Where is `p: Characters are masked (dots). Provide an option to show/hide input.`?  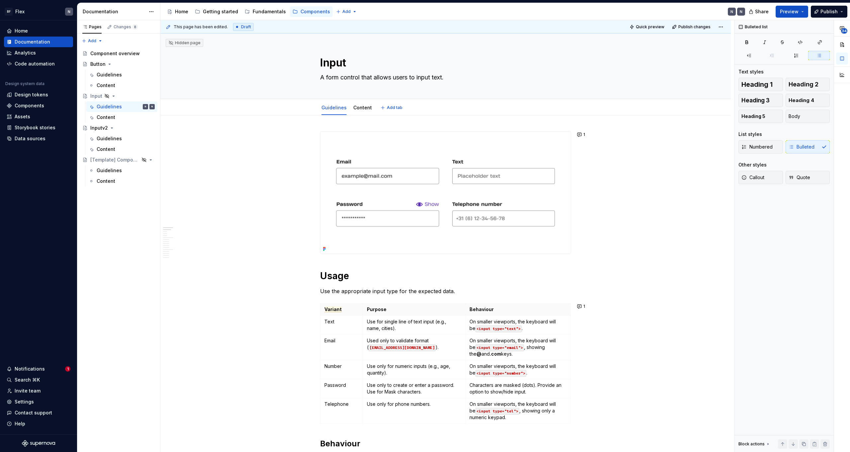 p: Characters are masked (dots). Provide an option to show/hide input. is located at coordinates (518, 388).